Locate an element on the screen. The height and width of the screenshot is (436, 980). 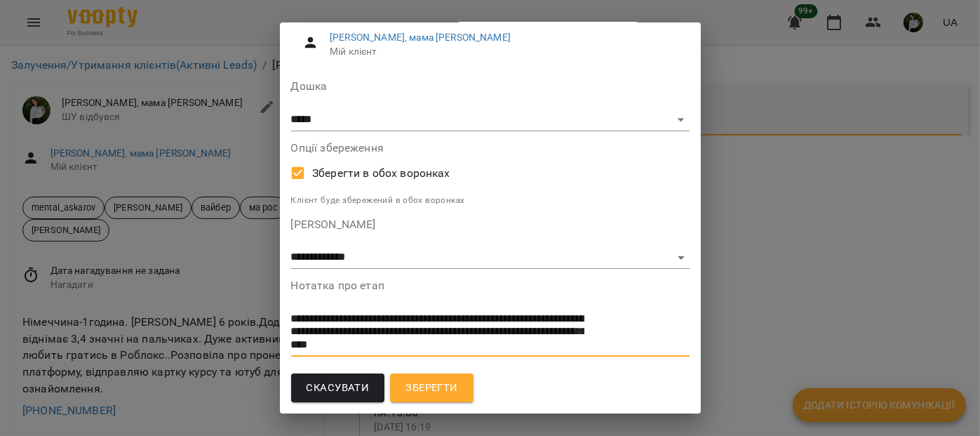
span: Скасувати is located at coordinates (338, 388).